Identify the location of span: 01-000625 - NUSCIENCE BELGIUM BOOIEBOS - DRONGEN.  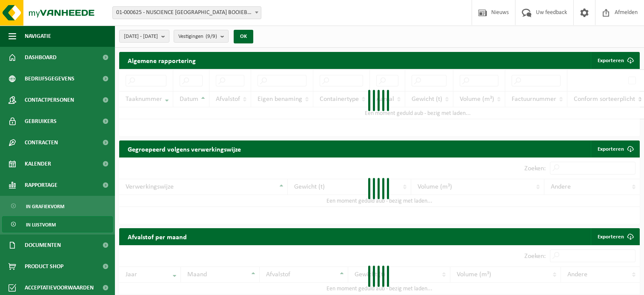
(187, 13).